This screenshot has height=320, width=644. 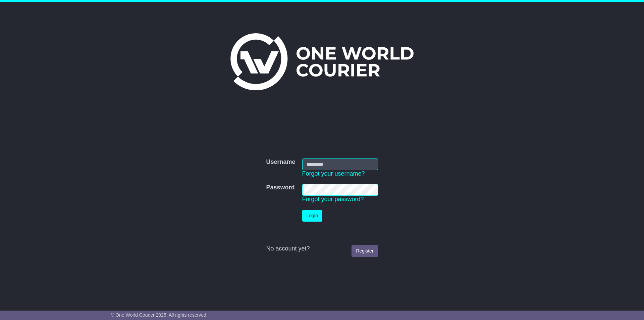 What do you see at coordinates (159, 314) in the screenshot?
I see `span: © One World Courier 2025. All rights reserved.` at bounding box center [159, 314].